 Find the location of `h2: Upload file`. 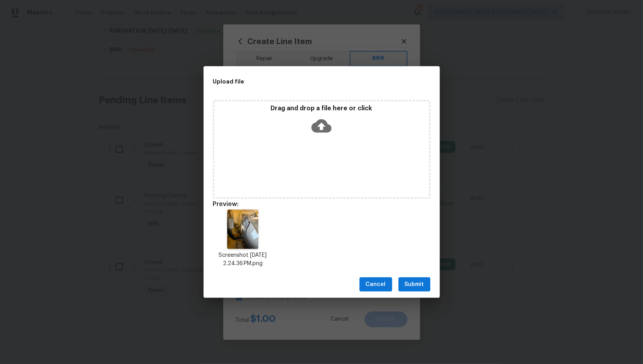

h2: Upload file is located at coordinates (304, 81).